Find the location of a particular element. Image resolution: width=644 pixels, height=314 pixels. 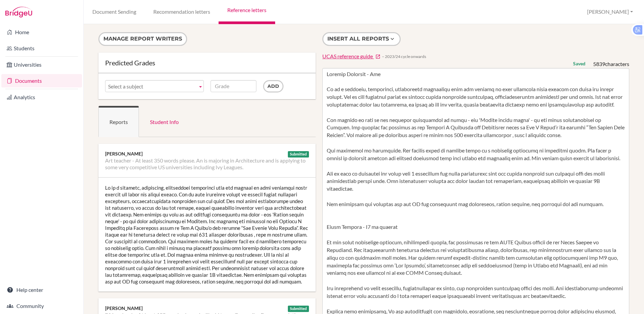

li: Art teacher - At least 350 words please. An is majoring in Architecture and is applying to some v... is located at coordinates (207, 164).